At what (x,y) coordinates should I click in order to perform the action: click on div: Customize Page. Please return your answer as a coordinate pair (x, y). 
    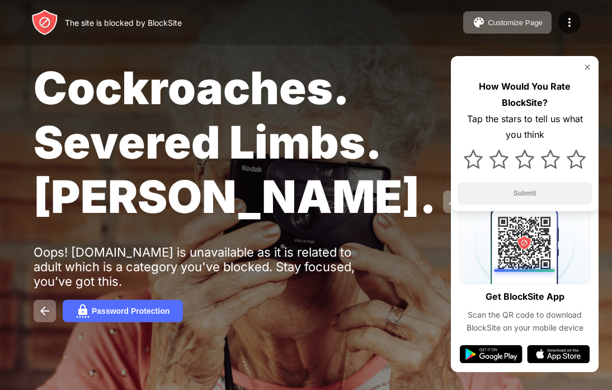
    Looking at the image, I should click on (515, 22).